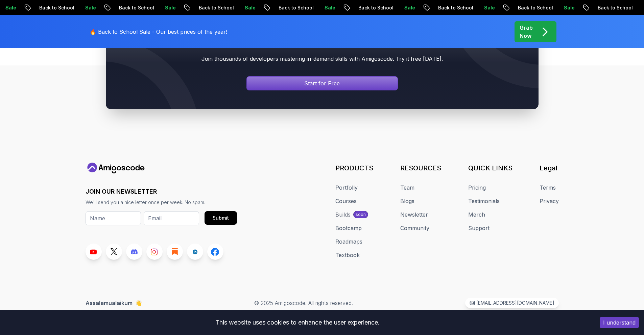  What do you see at coordinates (93, 252) in the screenshot?
I see `a: Youtube link` at bounding box center [93, 252].